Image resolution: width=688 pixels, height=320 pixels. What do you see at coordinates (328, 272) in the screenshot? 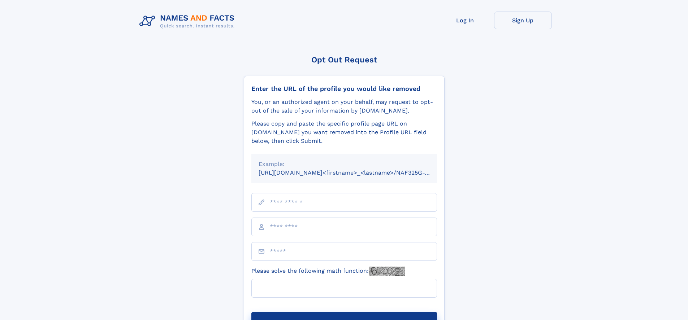
I see `label: Please solve the following math function:` at bounding box center [328, 272].